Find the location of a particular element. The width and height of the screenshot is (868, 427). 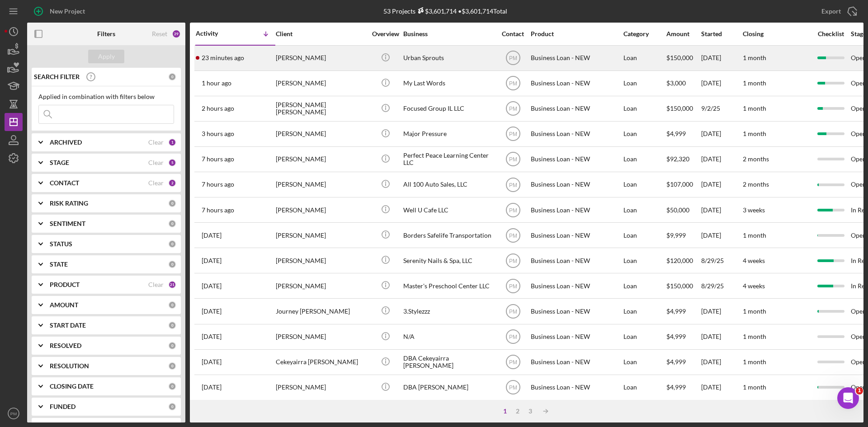

b: START DATE is located at coordinates (68, 325).